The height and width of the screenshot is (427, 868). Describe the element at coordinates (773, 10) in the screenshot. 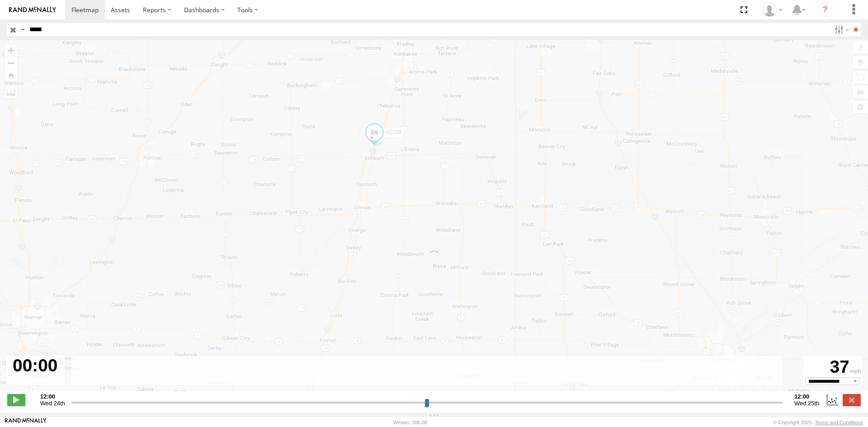

I see `div: Carlos Ortiz` at that location.